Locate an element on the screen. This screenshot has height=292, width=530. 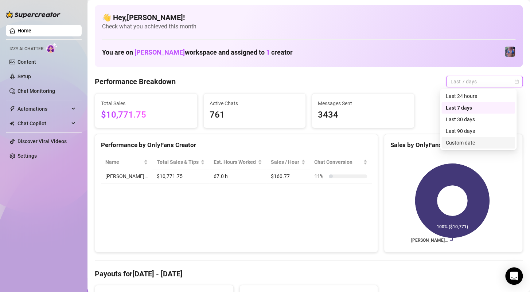
td: $10,771.75 is located at coordinates (181, 176).